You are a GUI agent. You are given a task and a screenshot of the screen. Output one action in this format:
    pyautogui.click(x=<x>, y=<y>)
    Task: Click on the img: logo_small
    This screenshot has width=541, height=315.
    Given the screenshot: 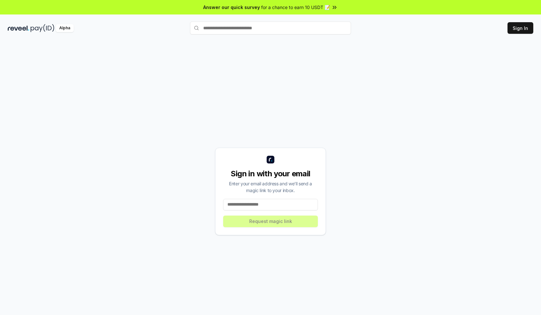 What is the action you would take?
    pyautogui.click(x=270, y=160)
    